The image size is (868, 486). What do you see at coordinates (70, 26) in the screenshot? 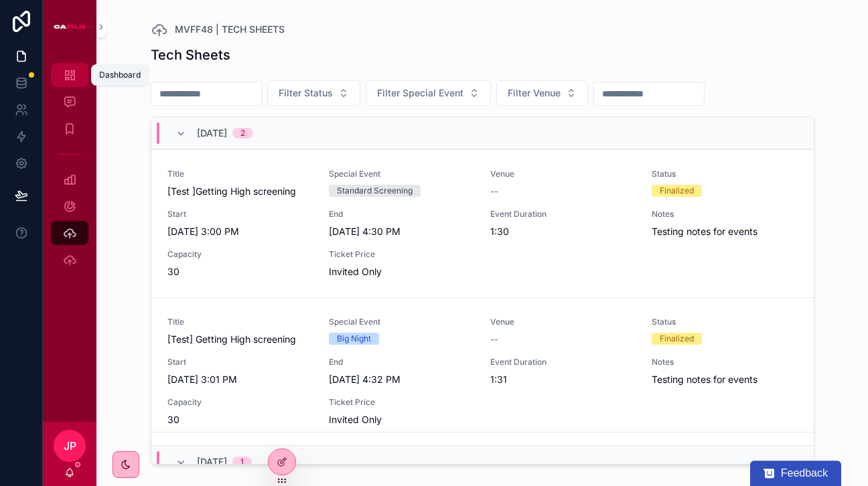
I see `img: App logo` at bounding box center [70, 26].